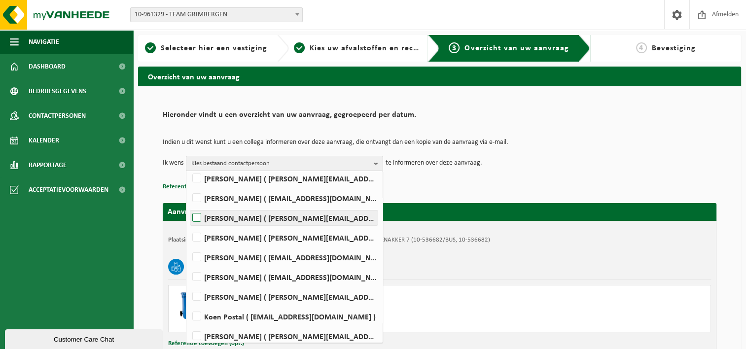 The height and width of the screenshot is (349, 746). Describe the element at coordinates (357, 48) in the screenshot. I see `a: 2Kies uw afvalstoffen en recipiënten` at that location.